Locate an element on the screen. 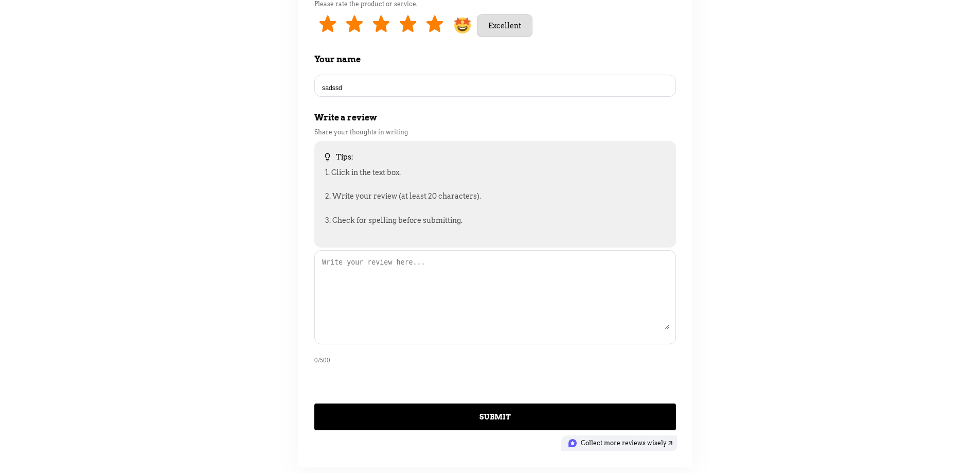 Image resolution: width=980 pixels, height=473 pixels. a: wiserreviewCollect more reviews wisely is located at coordinates (619, 443).